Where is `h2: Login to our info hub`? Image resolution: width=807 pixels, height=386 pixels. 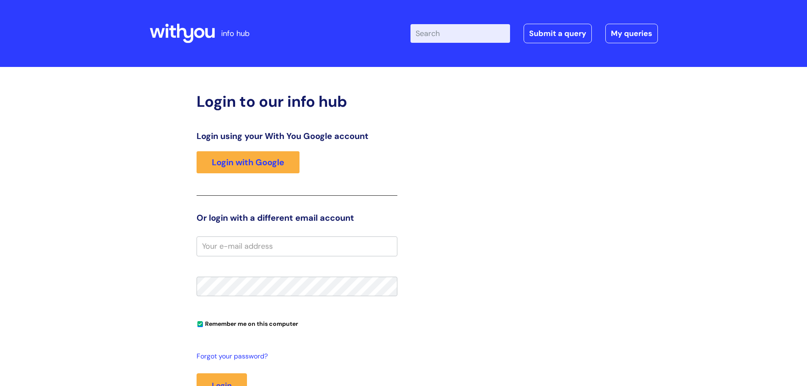 h2: Login to our info hub is located at coordinates (297, 101).